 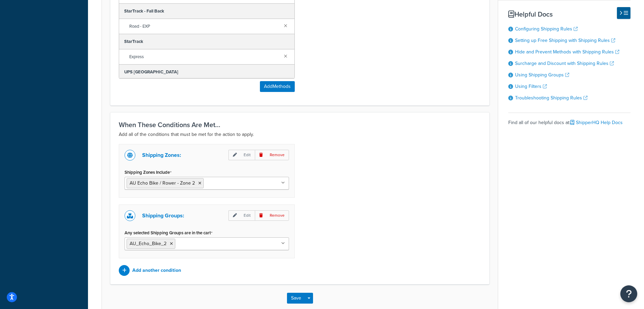 I want to click on label: Shipping Zones Include, so click(x=148, y=172).